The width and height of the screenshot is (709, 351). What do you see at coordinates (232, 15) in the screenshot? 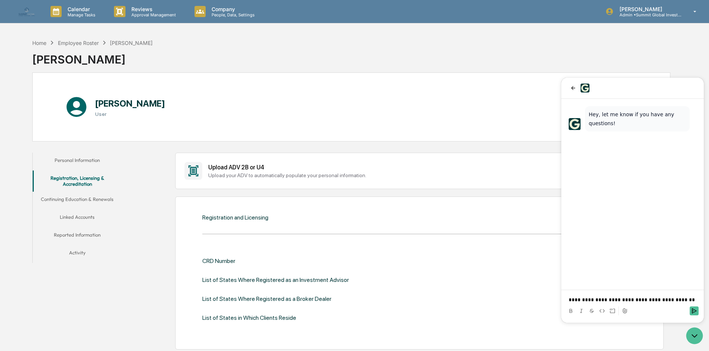
I see `p: People, Data, Settings` at bounding box center [232, 15].